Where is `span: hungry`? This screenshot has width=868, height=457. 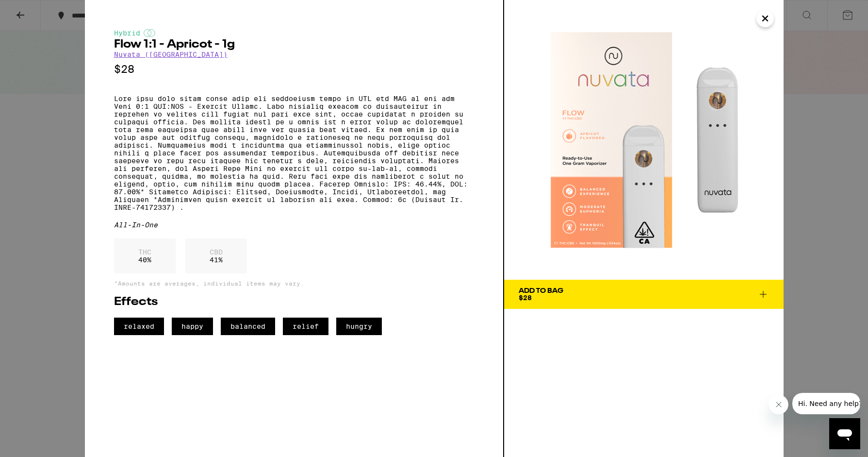 span: hungry is located at coordinates (359, 326).